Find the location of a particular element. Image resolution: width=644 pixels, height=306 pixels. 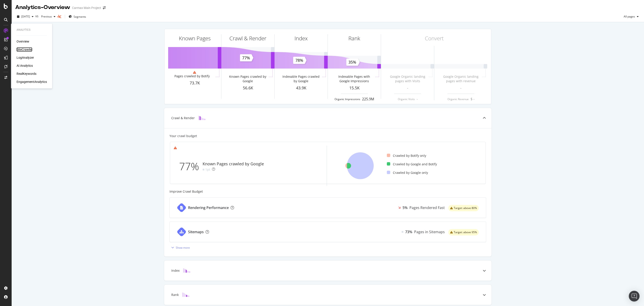

span: Target: above 80% is located at coordinates (465, 208).